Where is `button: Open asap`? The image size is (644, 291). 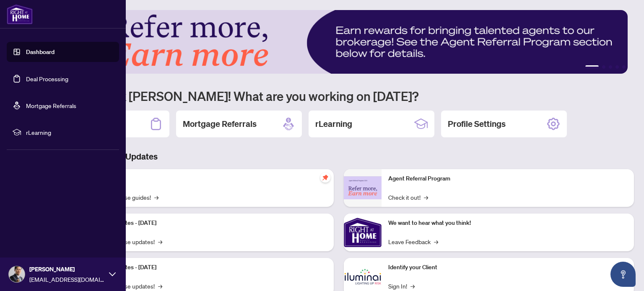 button: Open asap is located at coordinates (623, 274).